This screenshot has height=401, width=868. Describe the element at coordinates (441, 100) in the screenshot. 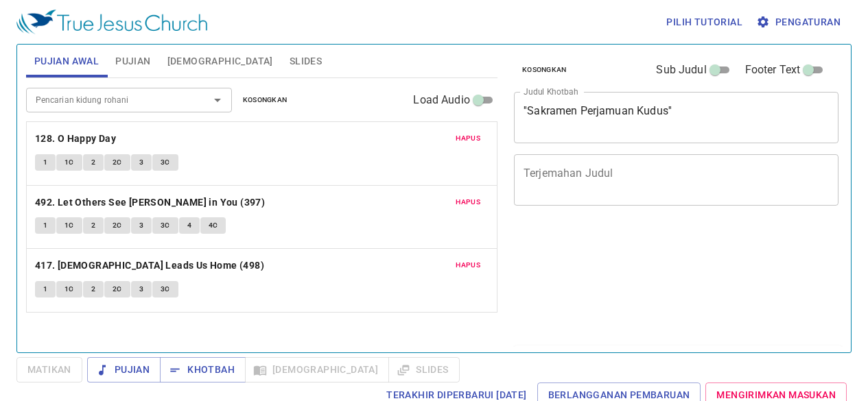

I see `span: Load Audio` at that location.